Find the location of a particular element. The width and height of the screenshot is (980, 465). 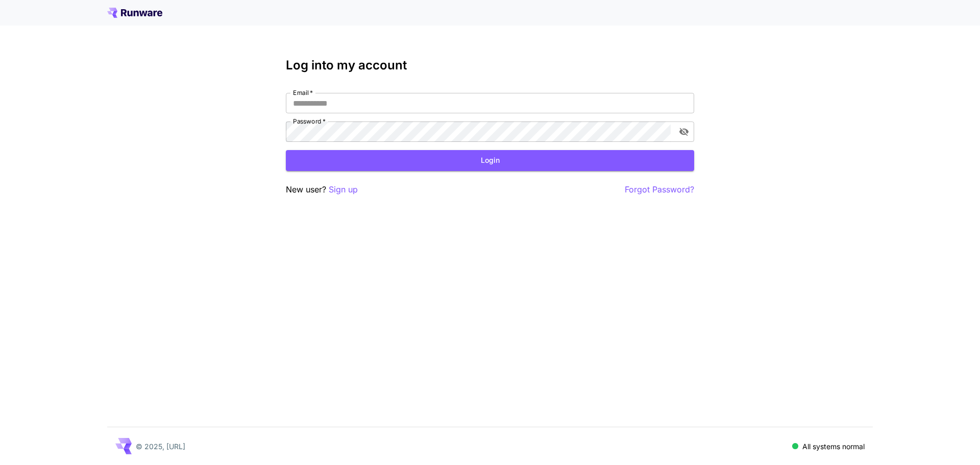

button: Forgot Password? is located at coordinates (659, 190).